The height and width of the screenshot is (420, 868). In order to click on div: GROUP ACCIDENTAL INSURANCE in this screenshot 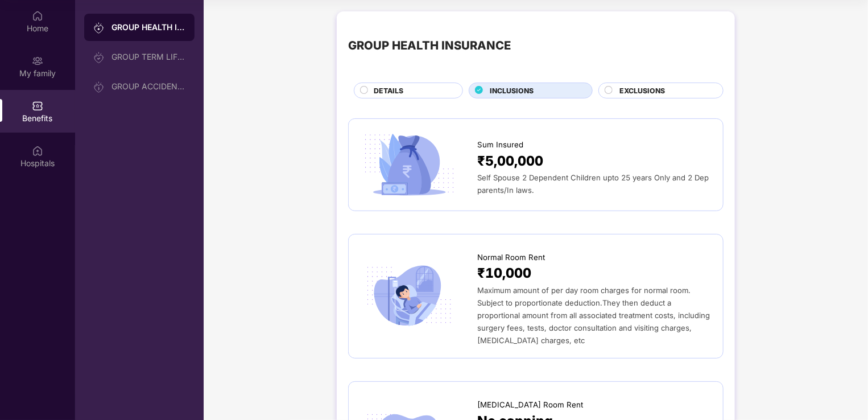, I will do `click(149, 86)`.